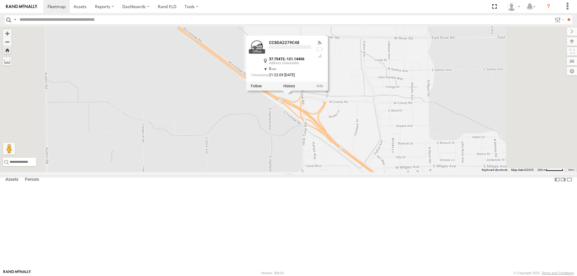  What do you see at coordinates (572, 71) in the screenshot?
I see `label: Map Settings` at bounding box center [572, 71].